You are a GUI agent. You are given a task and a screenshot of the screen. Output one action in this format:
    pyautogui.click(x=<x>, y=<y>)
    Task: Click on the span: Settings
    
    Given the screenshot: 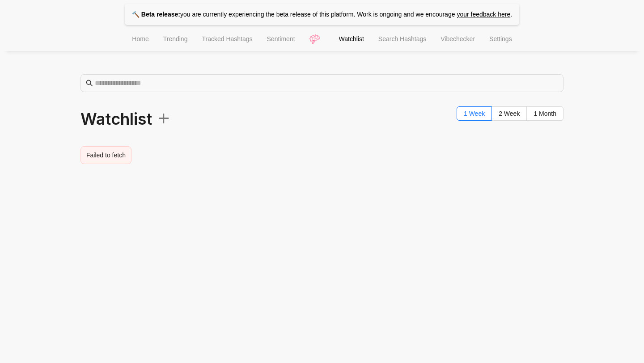 What is the action you would take?
    pyautogui.click(x=500, y=39)
    